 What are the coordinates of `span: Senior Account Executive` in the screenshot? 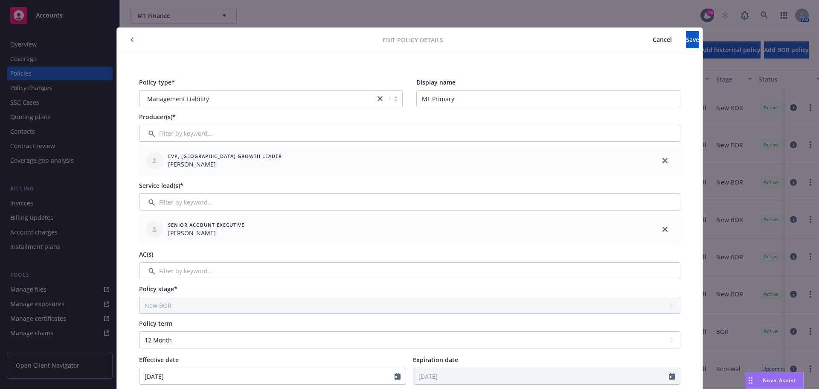 It's located at (206, 224).